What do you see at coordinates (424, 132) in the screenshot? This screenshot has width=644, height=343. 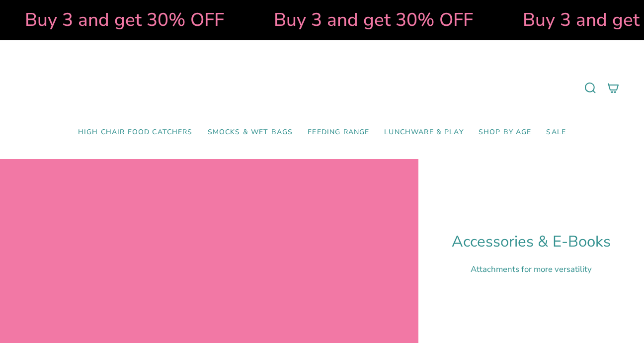 I see `span: Lunchware & Play` at bounding box center [424, 132].